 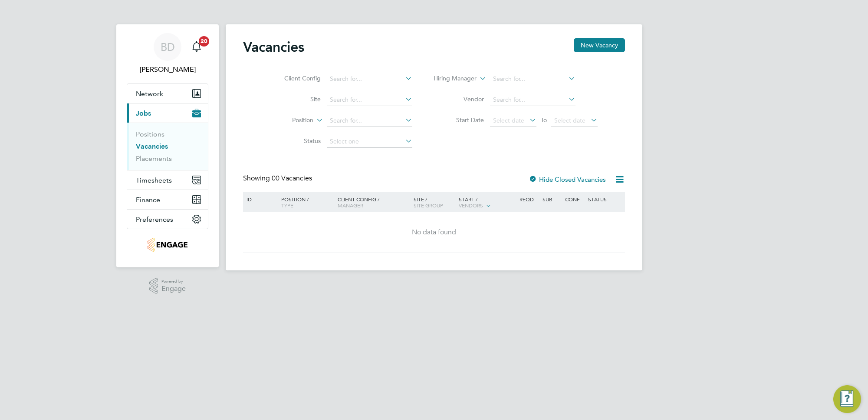 What do you see at coordinates (155, 219) in the screenshot?
I see `span: Preferences` at bounding box center [155, 219].